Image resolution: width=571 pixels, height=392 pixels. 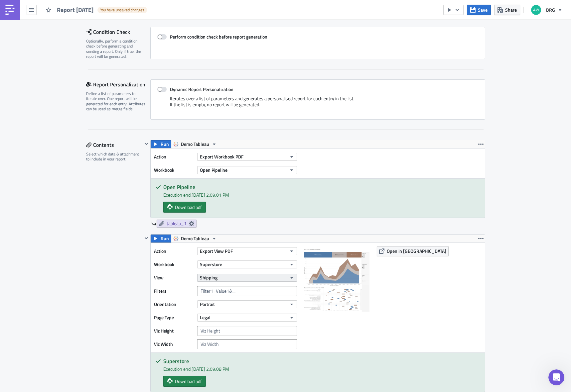 What do you see at coordinates (201, 89) in the screenshot?
I see `strong: Dynamic Report Personalization` at bounding box center [201, 89].